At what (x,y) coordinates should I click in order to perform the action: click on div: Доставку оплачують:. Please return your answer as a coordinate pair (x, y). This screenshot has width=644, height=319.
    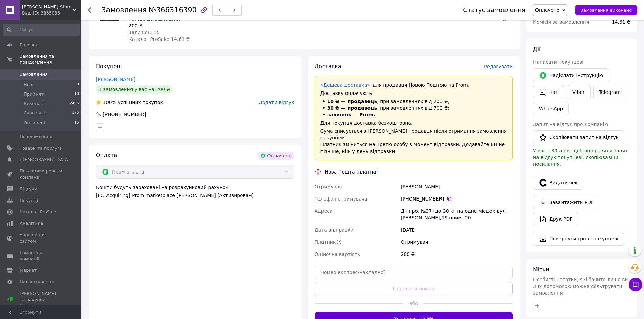
    Looking at the image, I should click on (414, 93).